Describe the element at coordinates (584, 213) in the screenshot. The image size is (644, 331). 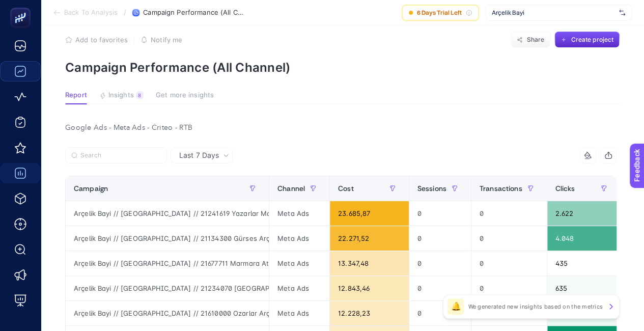
I see `div: 2.622` at that location.